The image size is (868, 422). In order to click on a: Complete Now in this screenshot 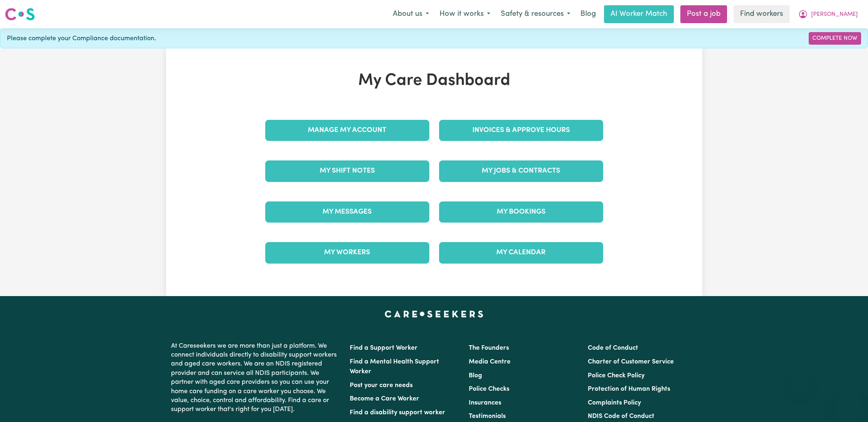, I will do `click(834, 38)`.